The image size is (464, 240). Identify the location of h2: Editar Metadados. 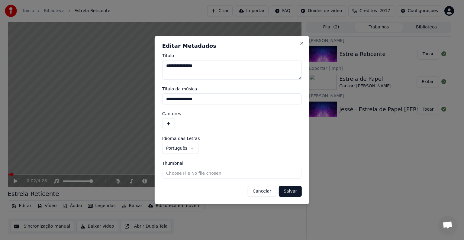
(232, 46).